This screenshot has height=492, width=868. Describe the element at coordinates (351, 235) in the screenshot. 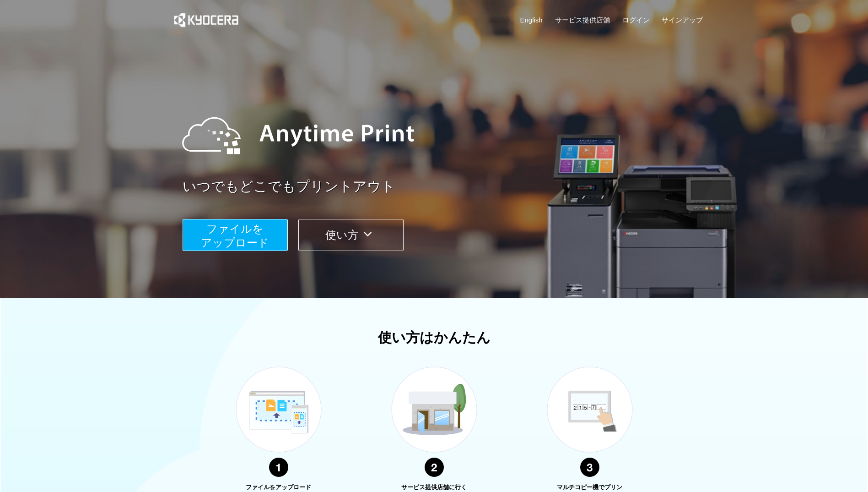

I see `button: 使い方` at that location.